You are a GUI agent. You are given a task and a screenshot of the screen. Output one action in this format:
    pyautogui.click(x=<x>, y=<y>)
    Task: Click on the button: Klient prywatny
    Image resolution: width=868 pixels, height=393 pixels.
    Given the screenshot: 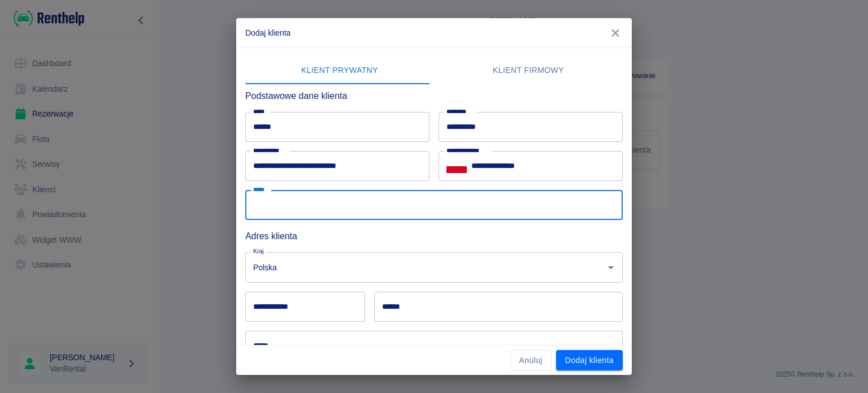 What is the action you would take?
    pyautogui.click(x=339, y=71)
    